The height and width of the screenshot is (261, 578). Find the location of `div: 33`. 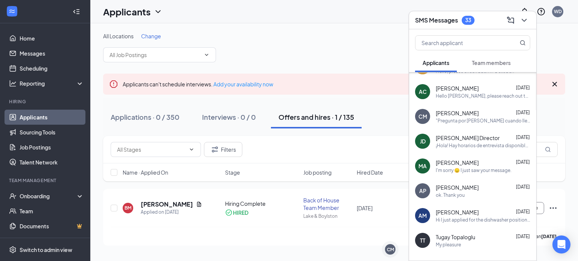

div: 33 is located at coordinates (468, 20).